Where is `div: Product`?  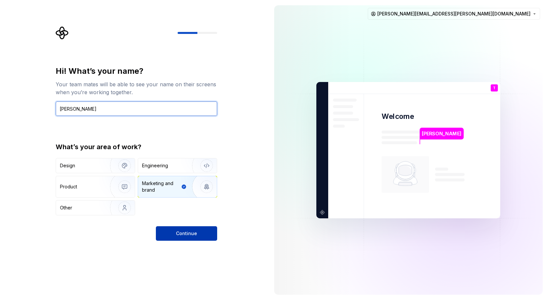 div: Product is located at coordinates (69, 187).